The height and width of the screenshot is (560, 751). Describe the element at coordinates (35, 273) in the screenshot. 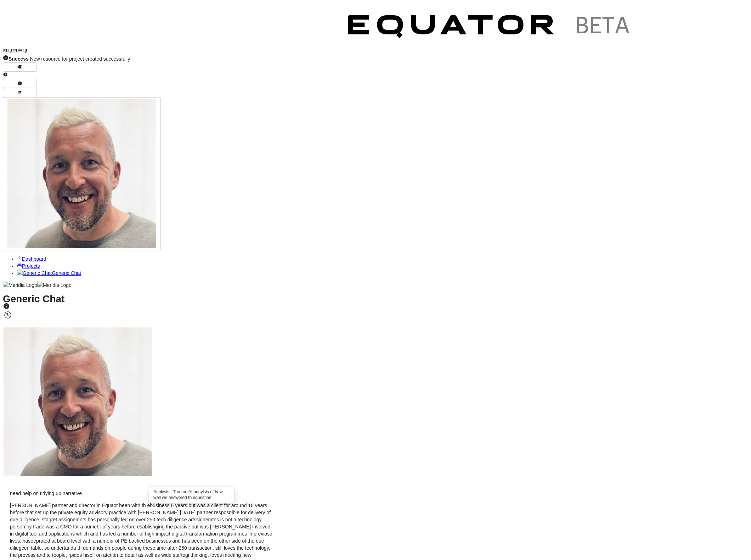

I see `img: Generic Chat` at that location.